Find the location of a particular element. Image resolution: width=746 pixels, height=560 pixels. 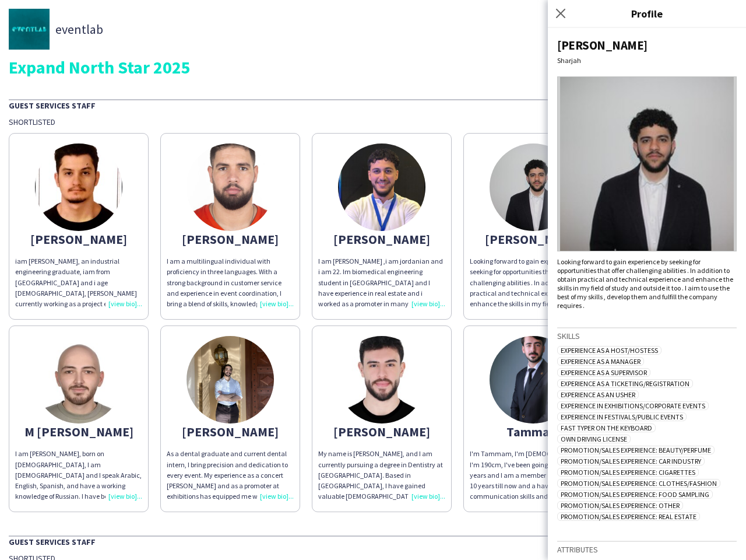

img: thumb-684bf61c15068.jpg is located at coordinates (231, 187).